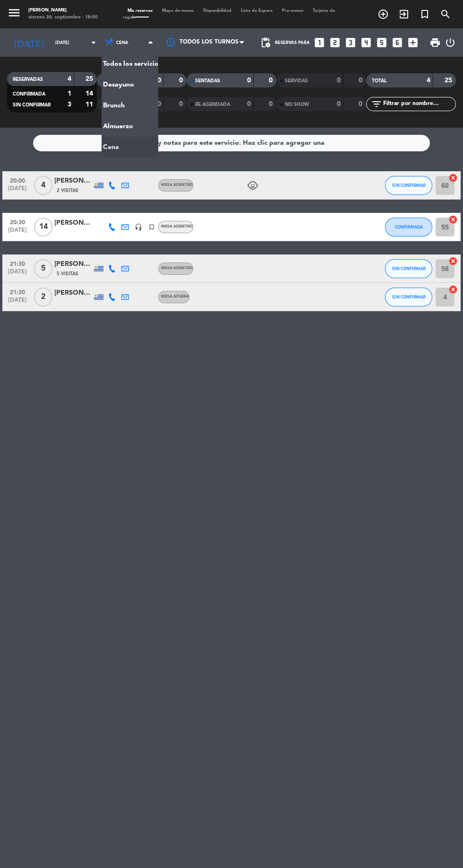 This screenshot has width=463, height=868. Describe the element at coordinates (130, 147) in the screenshot. I see `a: Cena` at that location.